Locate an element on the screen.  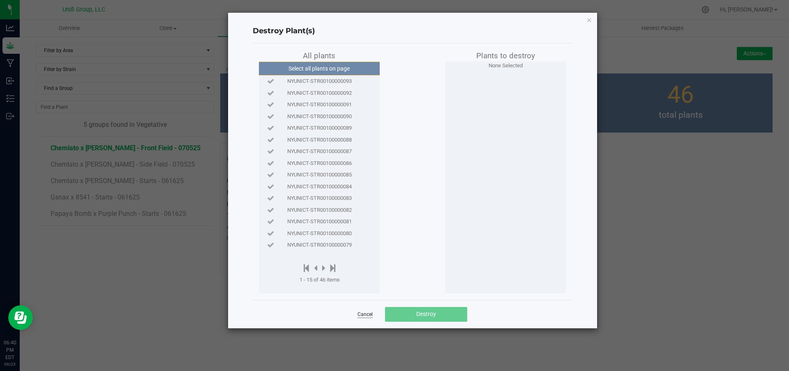
span: Previous is located at coordinates (316, 270).